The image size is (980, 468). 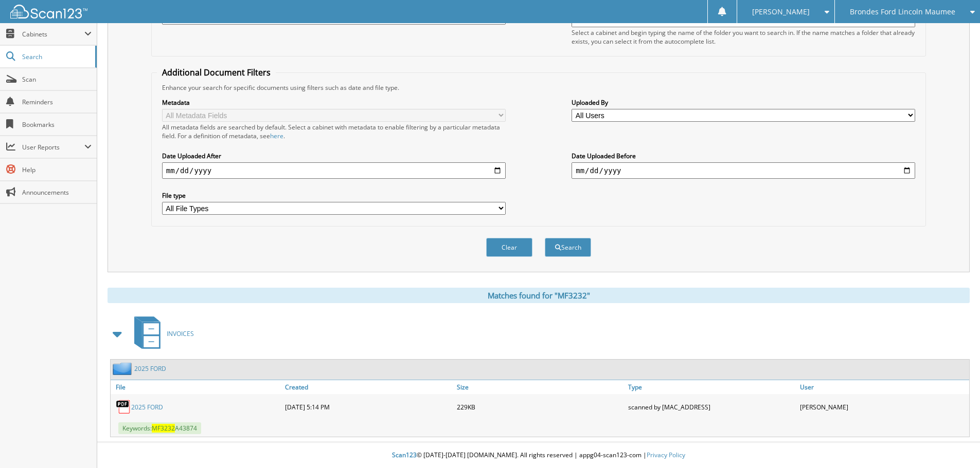 I want to click on span: Help, so click(x=56, y=170).